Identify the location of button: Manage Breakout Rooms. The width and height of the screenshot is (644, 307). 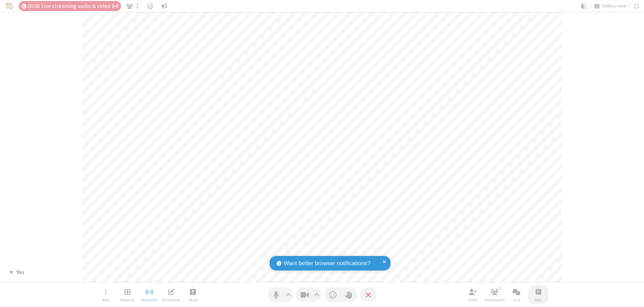
(127, 294).